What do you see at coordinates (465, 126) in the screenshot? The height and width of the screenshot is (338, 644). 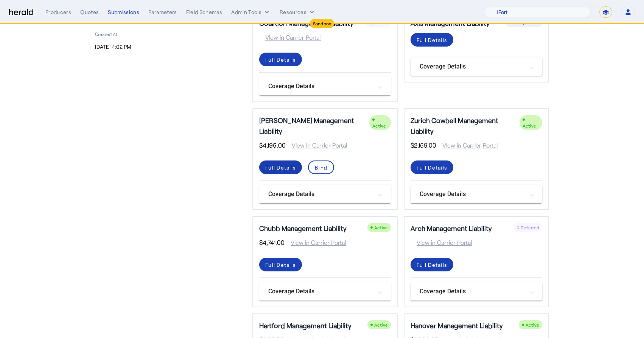 I see `h5: Zurich Cowbell Management Liability` at bounding box center [465, 126].